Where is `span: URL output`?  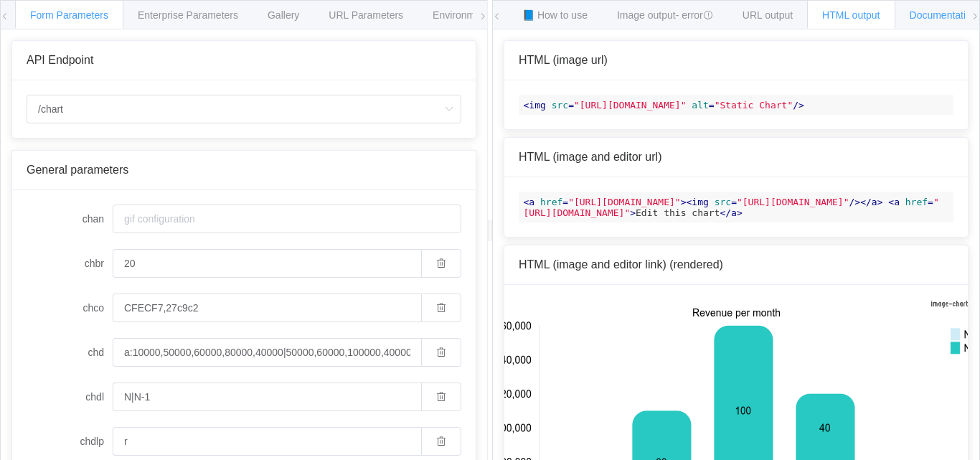 span: URL output is located at coordinates (768, 15).